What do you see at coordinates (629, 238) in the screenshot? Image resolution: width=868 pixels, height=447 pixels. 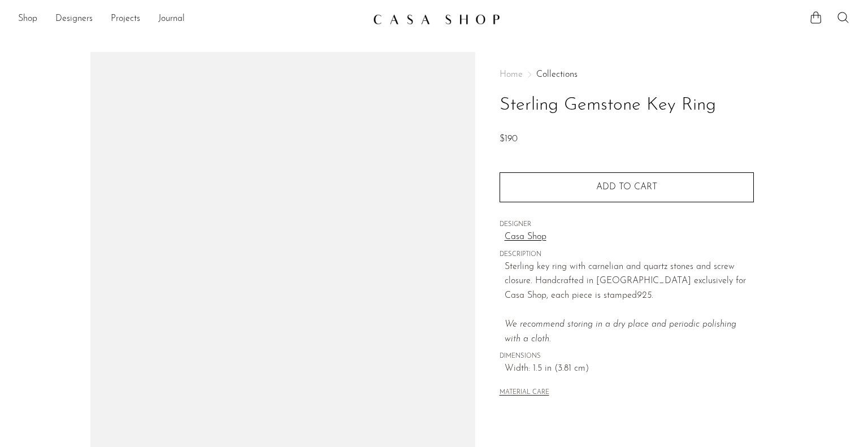 I see `a: Casa Shop` at bounding box center [629, 238].